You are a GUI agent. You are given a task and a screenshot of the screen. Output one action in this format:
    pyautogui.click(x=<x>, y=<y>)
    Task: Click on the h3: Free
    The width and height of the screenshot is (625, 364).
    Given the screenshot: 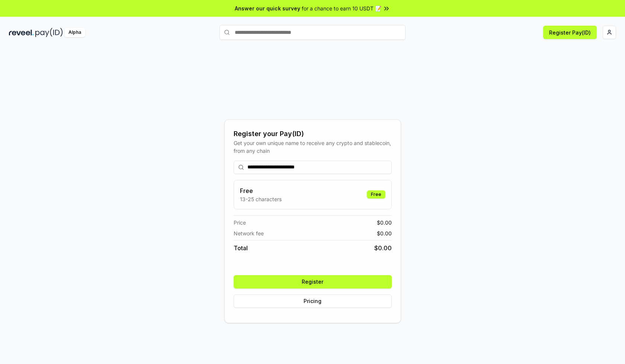 What is the action you would take?
    pyautogui.click(x=261, y=191)
    